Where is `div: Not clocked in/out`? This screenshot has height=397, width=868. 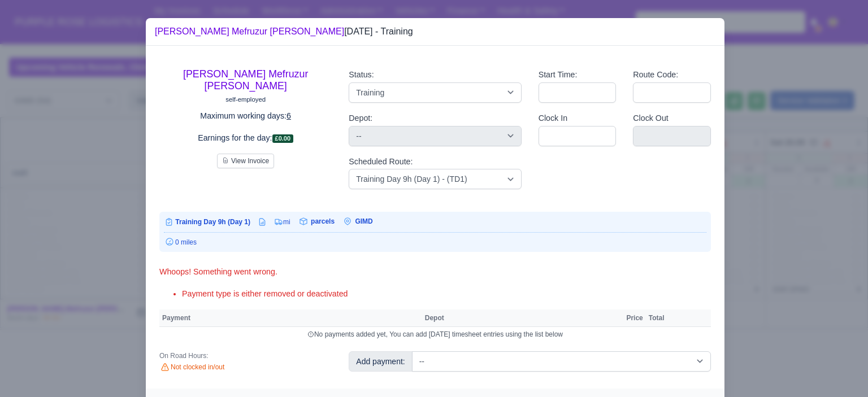
div: Not clocked in/out is located at coordinates (245, 368).